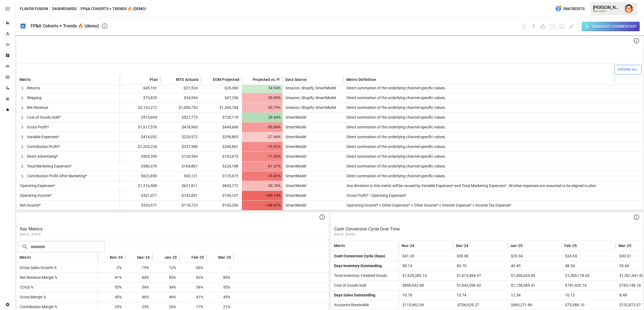  I want to click on span: Any deviation in this metric will be caused by Variable Expenses* and Total Marketing Expenses*. ..., so click(471, 185).